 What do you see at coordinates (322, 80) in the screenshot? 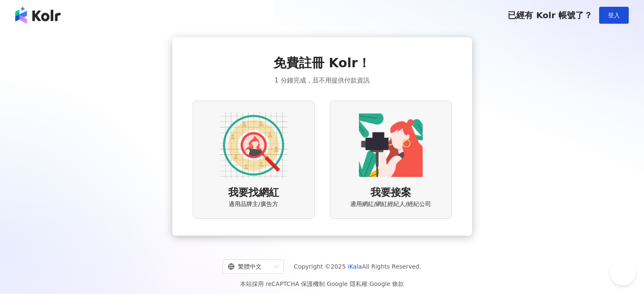
I see `span: 1 分鐘完成，且不用提供付款資訊` at bounding box center [322, 80].